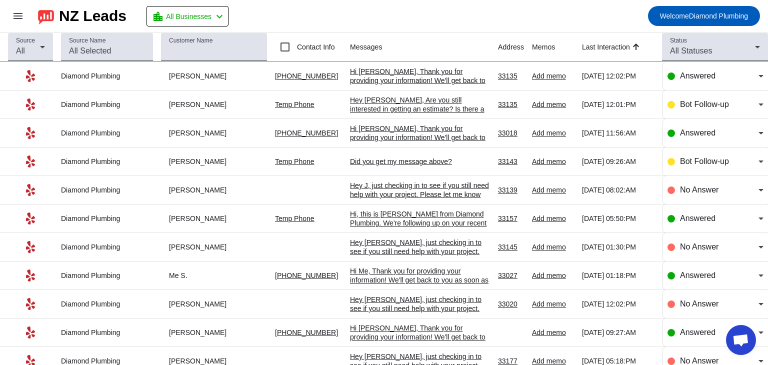 This screenshot has height=365, width=768. What do you see at coordinates (704, 16) in the screenshot?
I see `button: WelcomeDiamond Plumbing` at bounding box center [704, 16].